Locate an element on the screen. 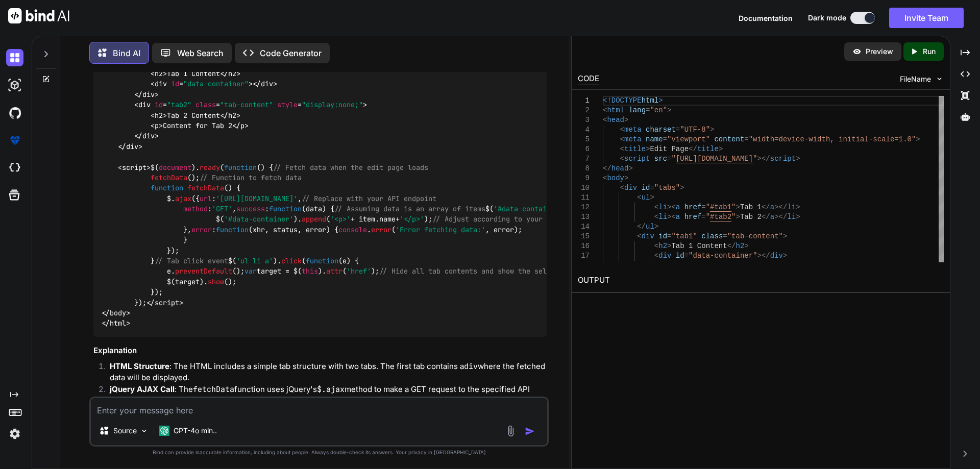 The image size is (980, 469). div: 15 is located at coordinates (583, 236).